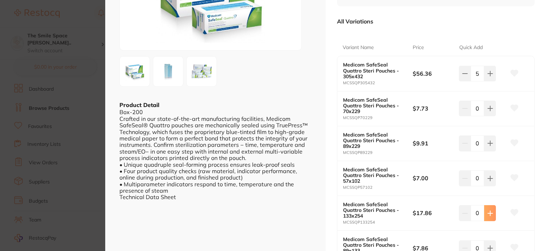  What do you see at coordinates (374, 70) in the screenshot?
I see `b: Medicom SafeSeal Quattro Steri Pouches - 305x432` at bounding box center [374, 70].